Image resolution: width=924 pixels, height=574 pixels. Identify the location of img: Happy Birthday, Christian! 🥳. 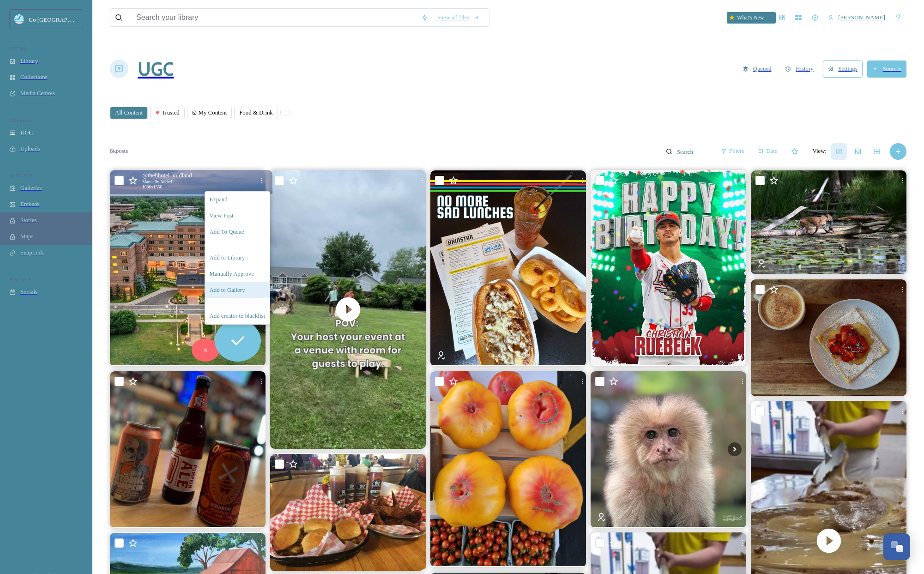
(668, 267).